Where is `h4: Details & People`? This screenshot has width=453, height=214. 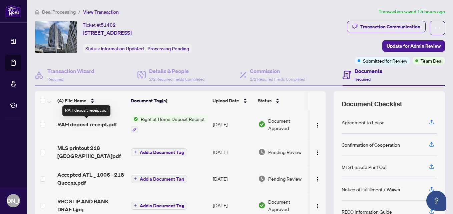
h4: Details & People is located at coordinates (177, 71).